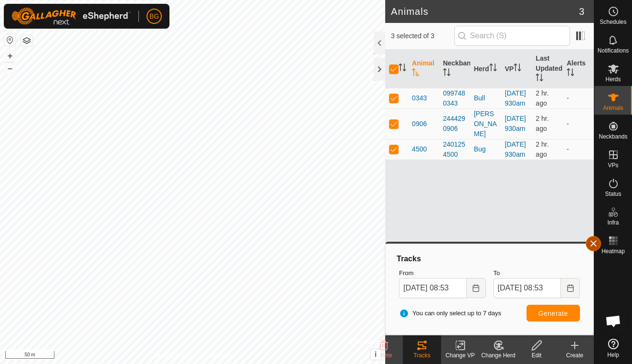  What do you see at coordinates (512, 36) in the screenshot?
I see `input: Search (S)` at bounding box center [512, 36].